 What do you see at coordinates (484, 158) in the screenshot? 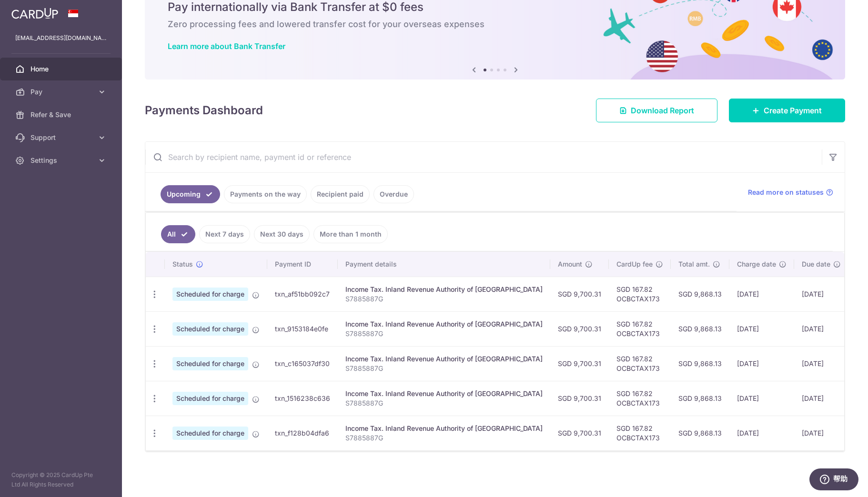
I see `input: Search by recipient name, payment id or reference` at bounding box center [484, 158].